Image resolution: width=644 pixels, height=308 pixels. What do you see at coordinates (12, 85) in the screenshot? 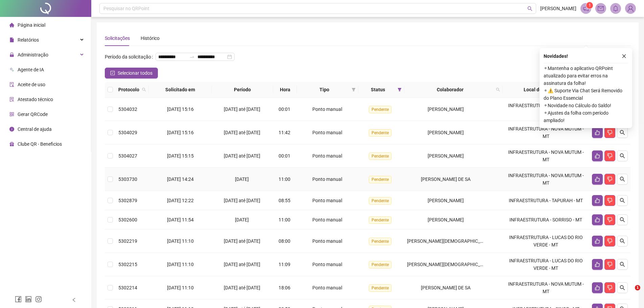
I see `span: audit` at bounding box center [12, 85].